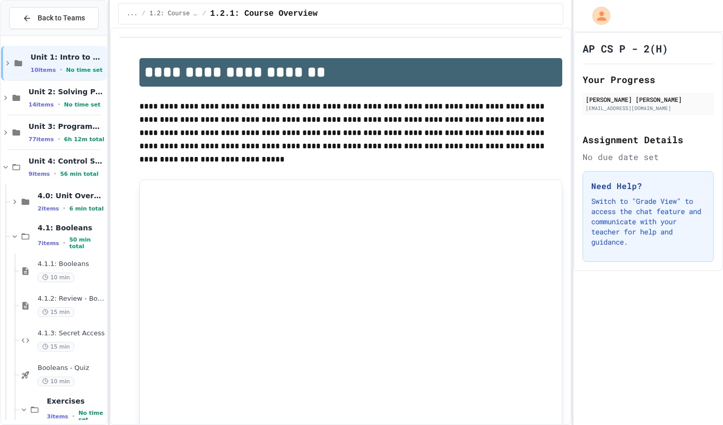 The height and width of the screenshot is (425, 723). What do you see at coordinates (71, 228) in the screenshot?
I see `span: 4.1: Booleans` at bounding box center [71, 228].